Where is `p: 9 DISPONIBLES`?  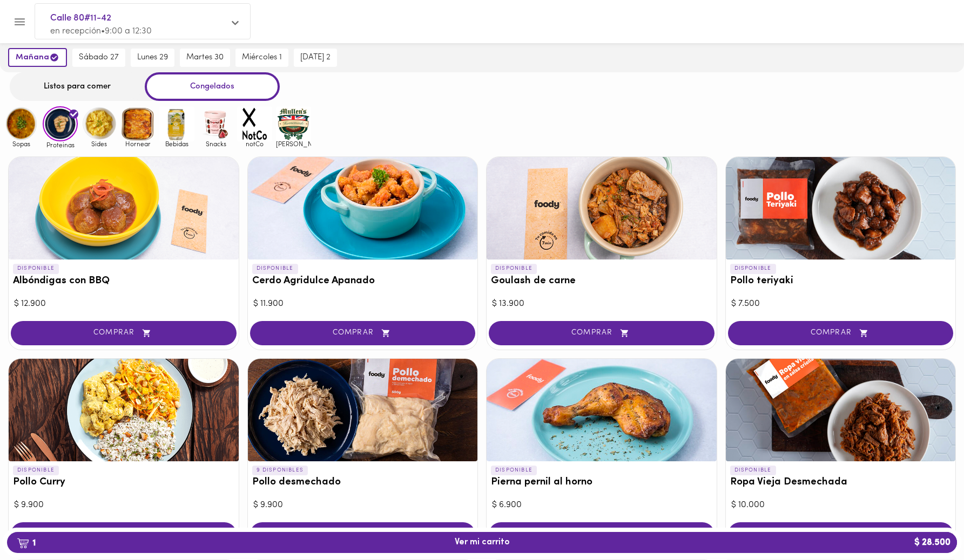
p: 9 DISPONIBLES is located at coordinates (281, 471).